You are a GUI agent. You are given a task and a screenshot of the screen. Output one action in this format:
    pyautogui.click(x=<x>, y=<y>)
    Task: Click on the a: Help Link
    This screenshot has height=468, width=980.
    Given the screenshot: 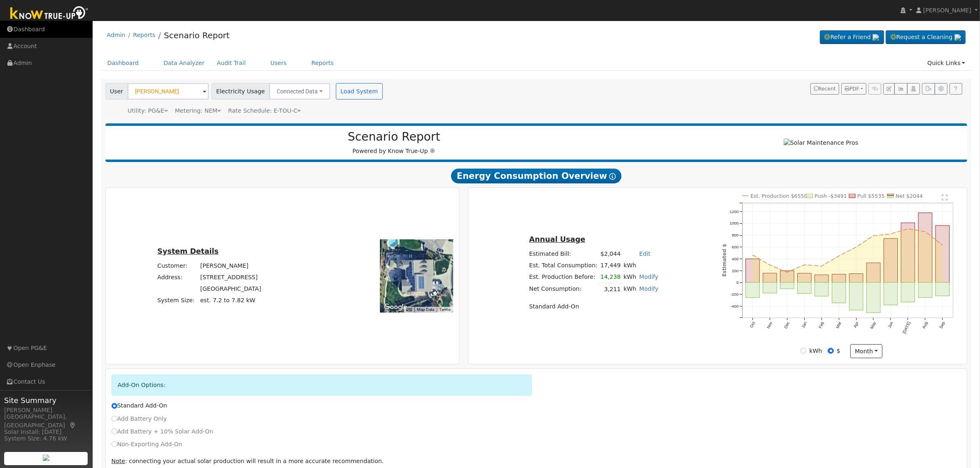 What is the action you would take?
    pyautogui.click(x=956, y=89)
    